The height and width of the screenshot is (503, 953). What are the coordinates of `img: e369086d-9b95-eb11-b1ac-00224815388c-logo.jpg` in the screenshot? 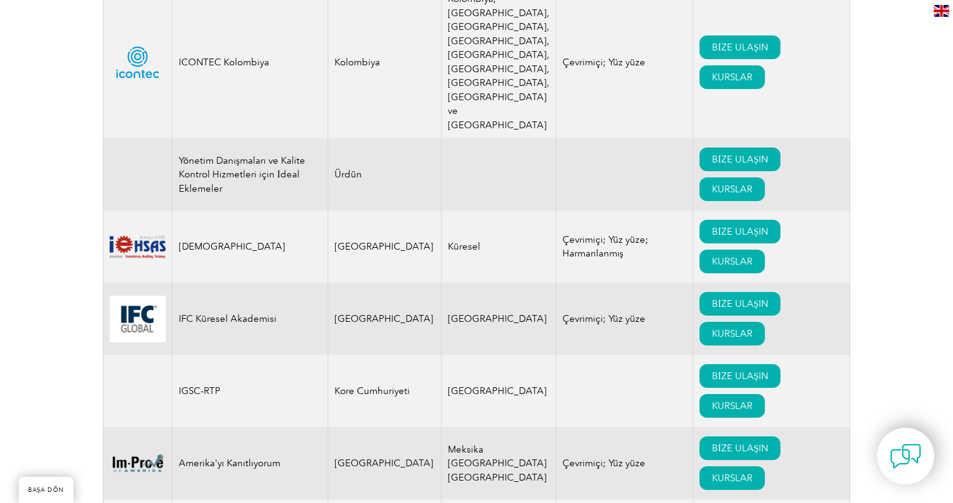 It's located at (138, 391).